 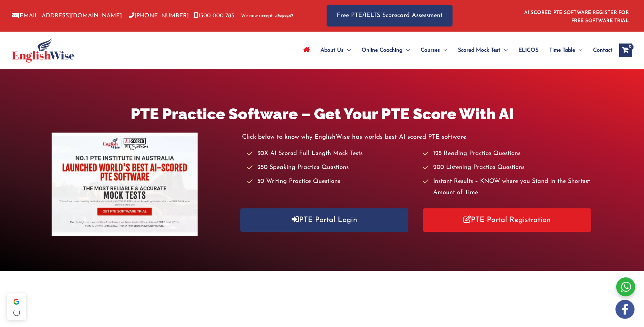 What do you see at coordinates (576, 16) in the screenshot?
I see `a: AI SCORED PTE SOFTWARE REGISTER FOR FREE SOFTWARE TRIAL` at bounding box center [576, 16].